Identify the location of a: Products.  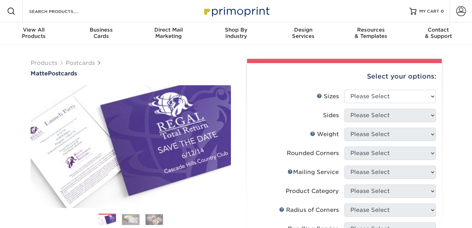
(44, 63).